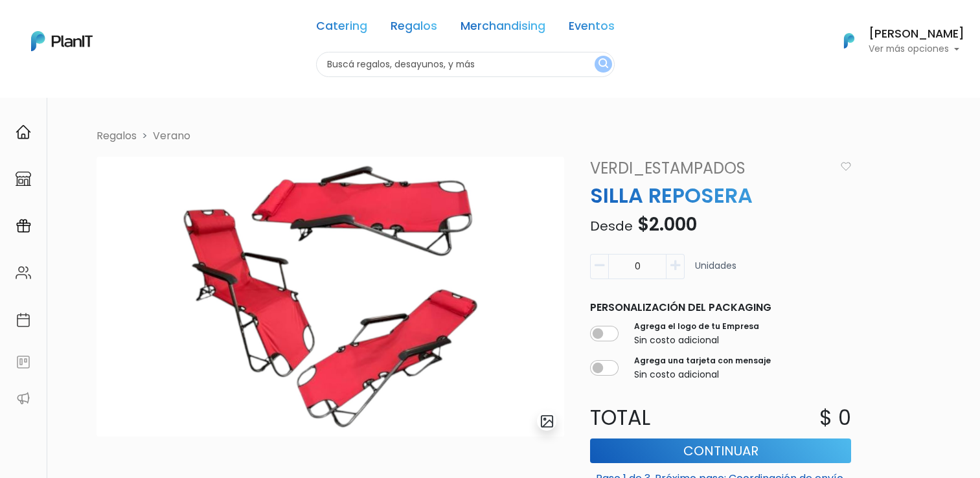  I want to click on img: gallery-light, so click(546, 421).